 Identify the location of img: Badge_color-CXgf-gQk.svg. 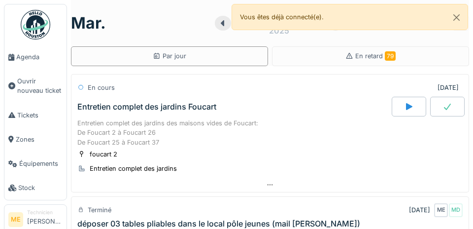
(35, 25).